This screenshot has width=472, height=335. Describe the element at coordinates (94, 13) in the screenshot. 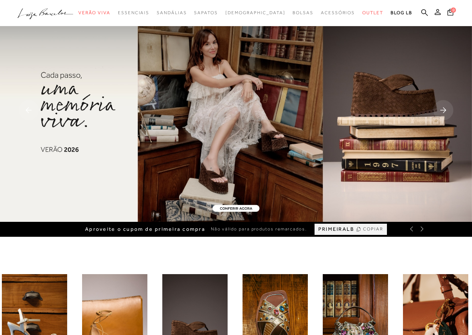

I see `span: Verão Viva` at that location.